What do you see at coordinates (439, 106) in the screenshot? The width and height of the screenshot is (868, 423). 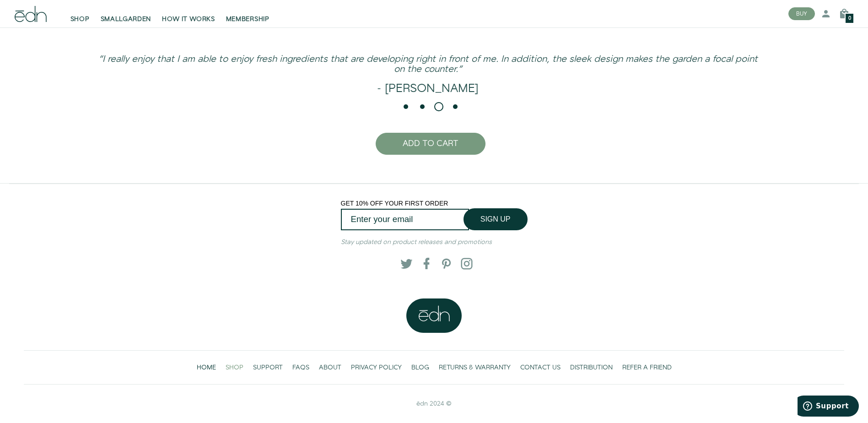 I see `li: Page dot 3` at bounding box center [439, 106].